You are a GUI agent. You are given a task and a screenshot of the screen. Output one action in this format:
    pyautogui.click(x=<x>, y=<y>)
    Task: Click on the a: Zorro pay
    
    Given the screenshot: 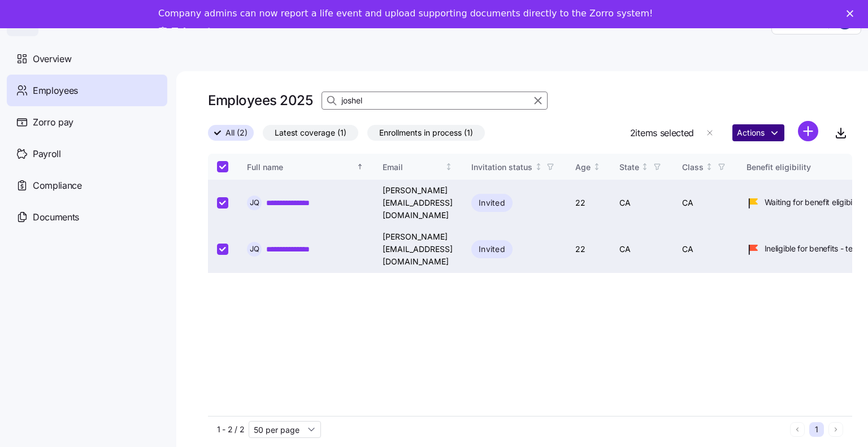 What is the action you would take?
    pyautogui.click(x=87, y=122)
    